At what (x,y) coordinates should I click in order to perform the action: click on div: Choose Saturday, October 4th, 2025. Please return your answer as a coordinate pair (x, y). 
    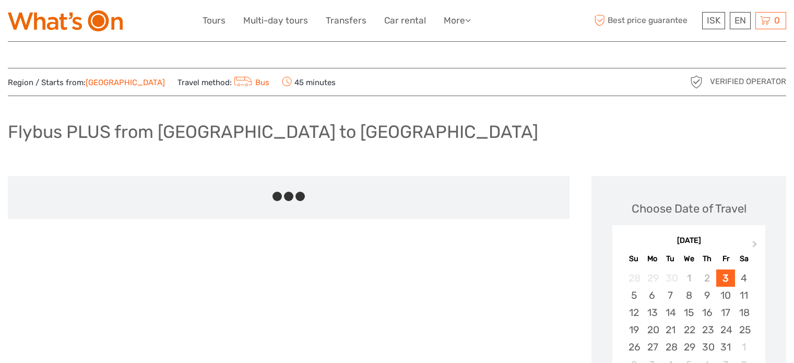
    Looking at the image, I should click on (744, 278).